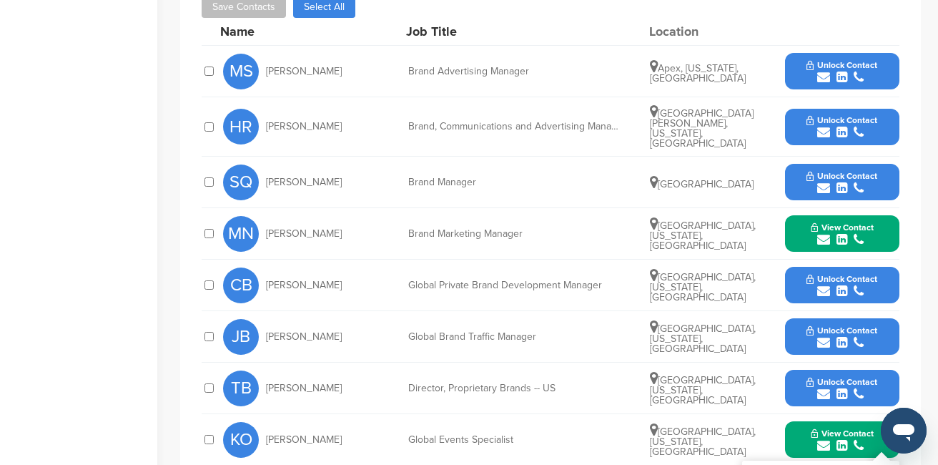 The width and height of the screenshot is (938, 465). Describe the element at coordinates (515, 337) in the screenshot. I see `div: Global Brand Traffic Manager` at that location.